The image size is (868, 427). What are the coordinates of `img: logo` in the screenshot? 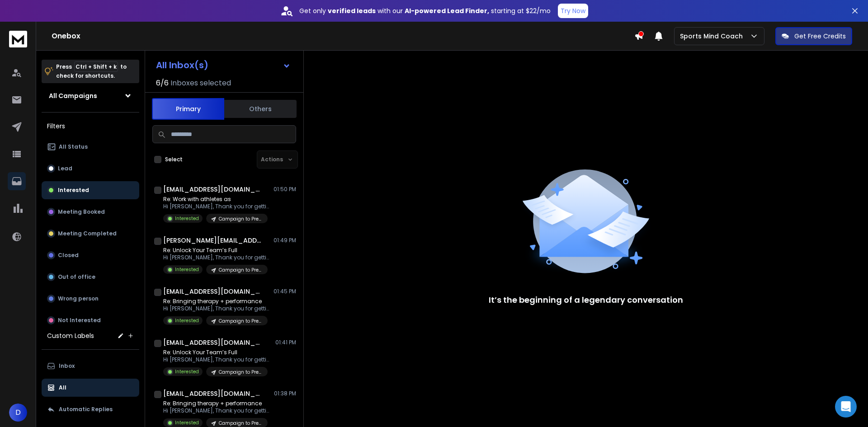 It's located at (18, 39).